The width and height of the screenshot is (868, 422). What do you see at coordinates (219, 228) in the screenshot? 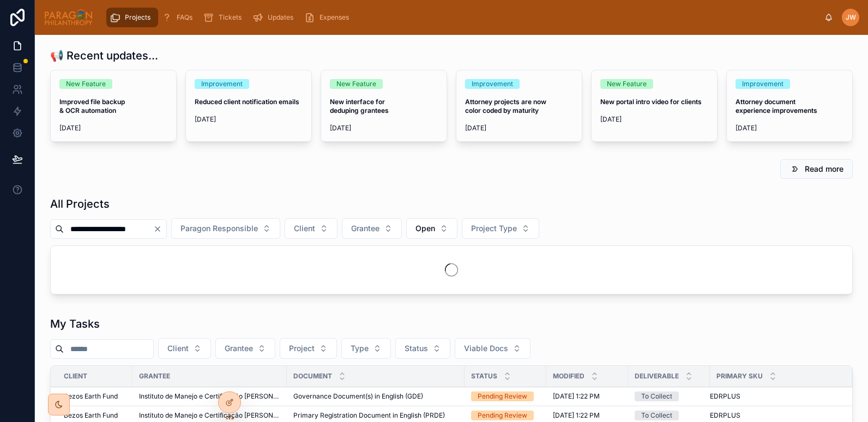
I see `span: Paragon Responsible` at bounding box center [219, 228].